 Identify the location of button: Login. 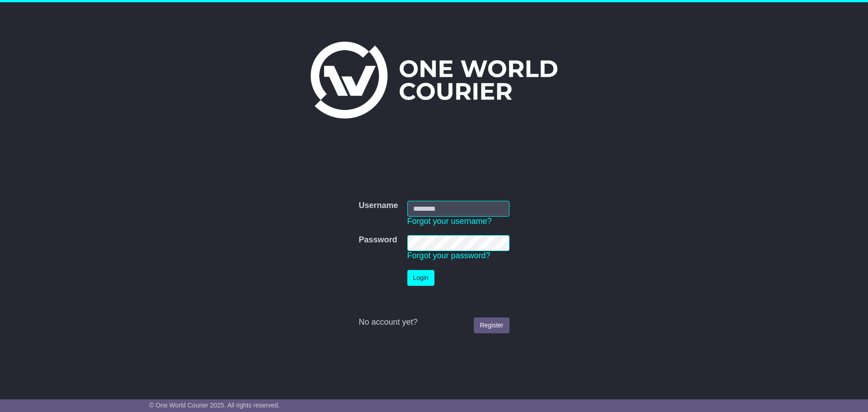
(421, 278).